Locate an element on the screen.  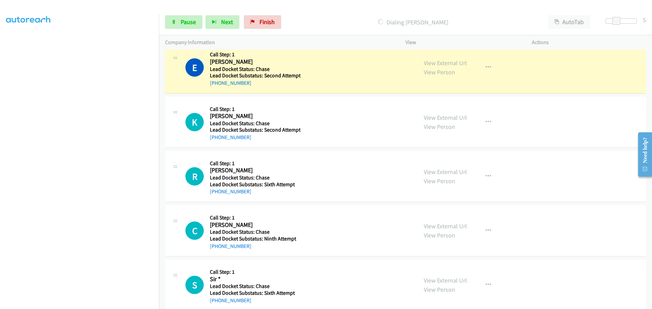
h1: S is located at coordinates (195, 285).